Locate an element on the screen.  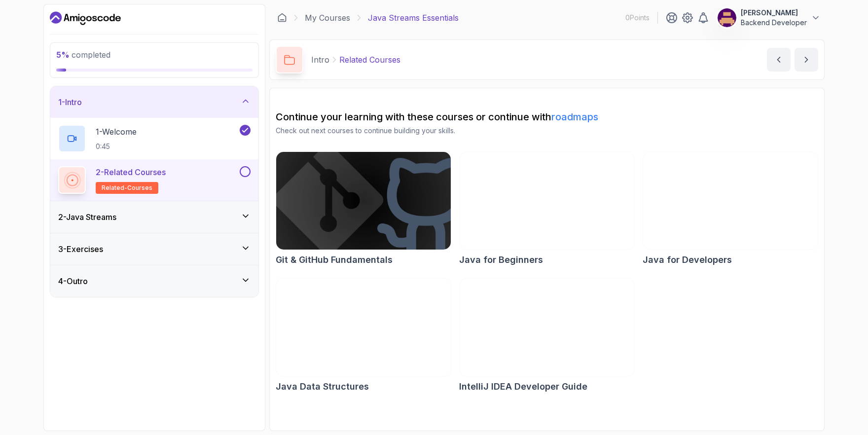
p: 0 Points is located at coordinates (638, 18).